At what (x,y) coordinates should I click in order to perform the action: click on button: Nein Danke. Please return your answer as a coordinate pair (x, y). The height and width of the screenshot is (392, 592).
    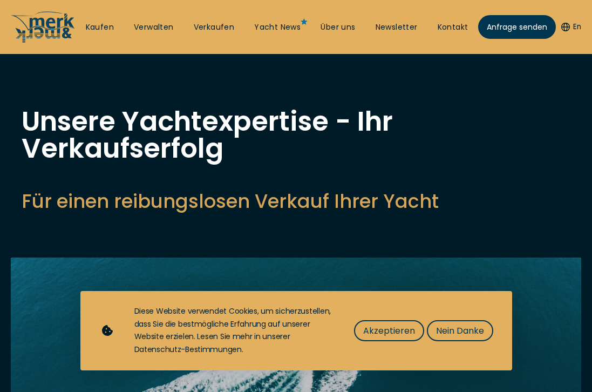
    Looking at the image, I should click on (460, 331).